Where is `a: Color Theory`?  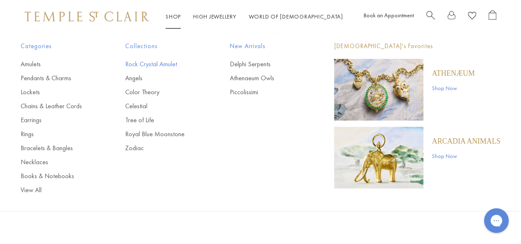 a: Color Theory is located at coordinates (161, 92).